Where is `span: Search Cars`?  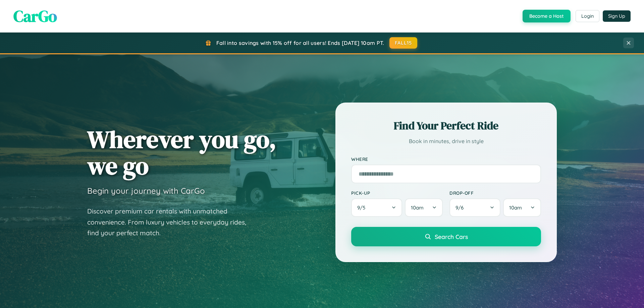
span: Search Cars is located at coordinates (451, 237).